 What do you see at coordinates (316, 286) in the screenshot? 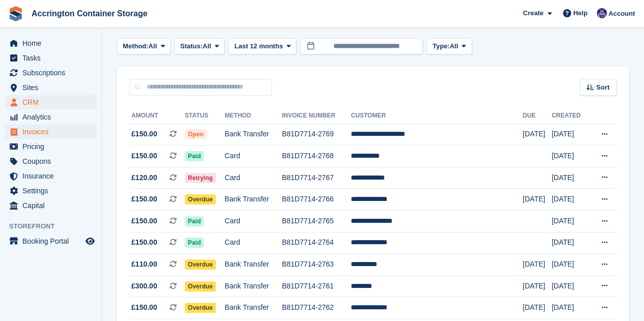
I see `td: B81D7714-2761` at bounding box center [316, 286].